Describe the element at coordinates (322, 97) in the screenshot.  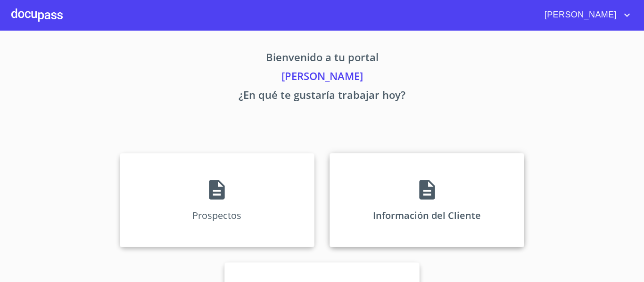
I see `p: ¿En qué te gustaría trabajar hoy?` at that location.